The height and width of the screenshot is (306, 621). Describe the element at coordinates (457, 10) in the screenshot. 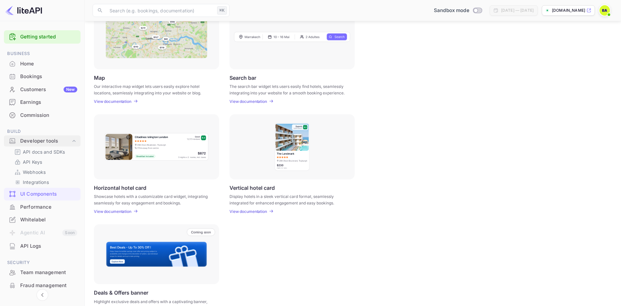

I see `div: Switch to Production mode` at that location.